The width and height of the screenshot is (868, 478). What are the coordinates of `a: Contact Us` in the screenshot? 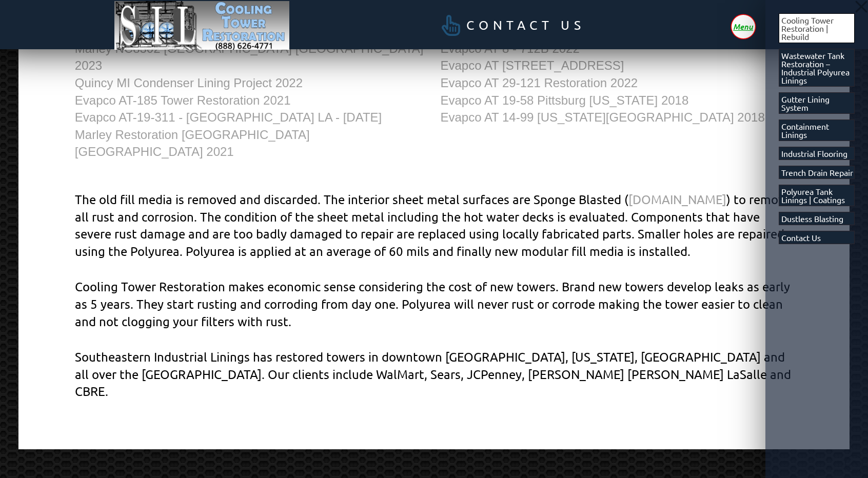 It's located at (817, 238).